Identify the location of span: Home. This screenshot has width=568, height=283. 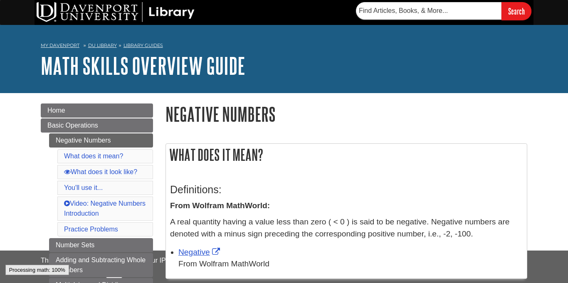
(56, 110).